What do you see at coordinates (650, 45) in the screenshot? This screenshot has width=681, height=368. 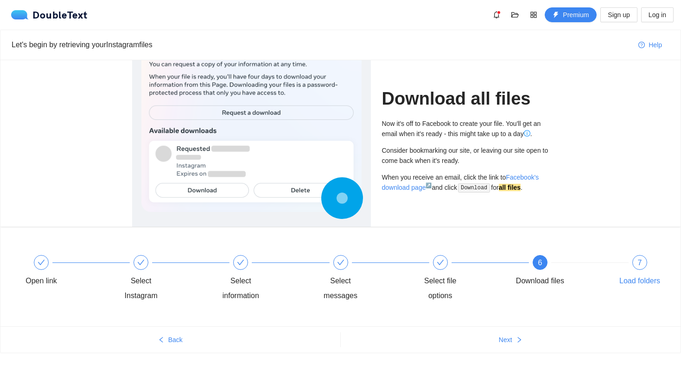 I see `button: question-circleHelp` at bounding box center [650, 45].